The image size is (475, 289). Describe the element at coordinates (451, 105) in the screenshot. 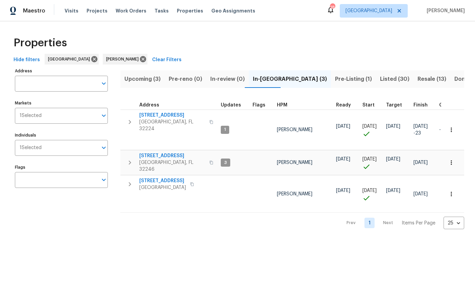

I see `div: Days past target finish date` at that location.